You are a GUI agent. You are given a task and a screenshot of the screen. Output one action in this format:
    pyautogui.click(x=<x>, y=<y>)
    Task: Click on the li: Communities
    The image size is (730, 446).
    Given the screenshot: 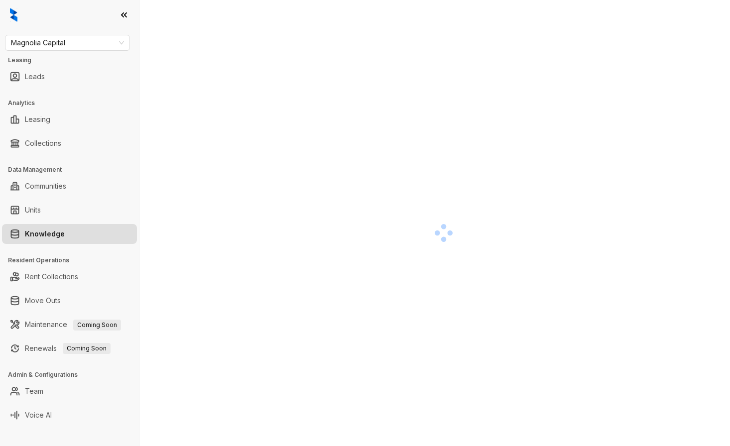 What is the action you would take?
    pyautogui.click(x=69, y=186)
    